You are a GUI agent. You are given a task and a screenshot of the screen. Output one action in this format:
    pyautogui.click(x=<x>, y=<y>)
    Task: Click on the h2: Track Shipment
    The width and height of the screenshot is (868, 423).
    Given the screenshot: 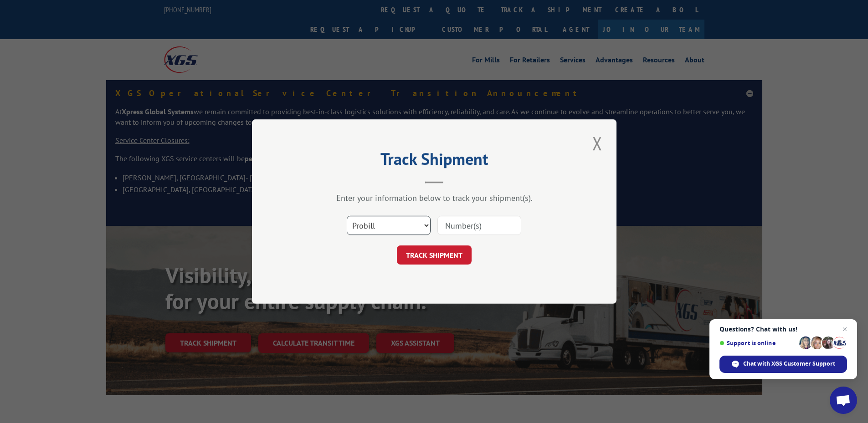 What is the action you would take?
    pyautogui.click(x=434, y=161)
    